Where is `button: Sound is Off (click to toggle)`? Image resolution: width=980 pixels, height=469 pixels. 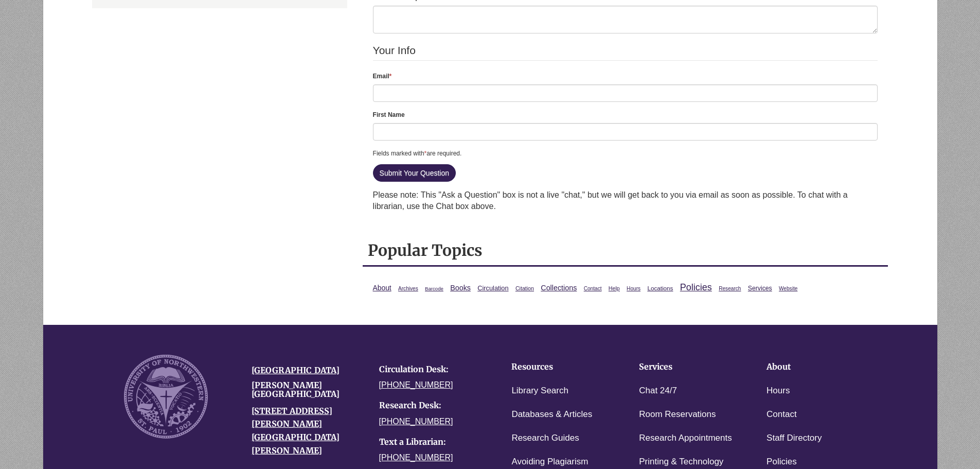
button: Sound is Off (click to toggle) is located at coordinates (239, 13).